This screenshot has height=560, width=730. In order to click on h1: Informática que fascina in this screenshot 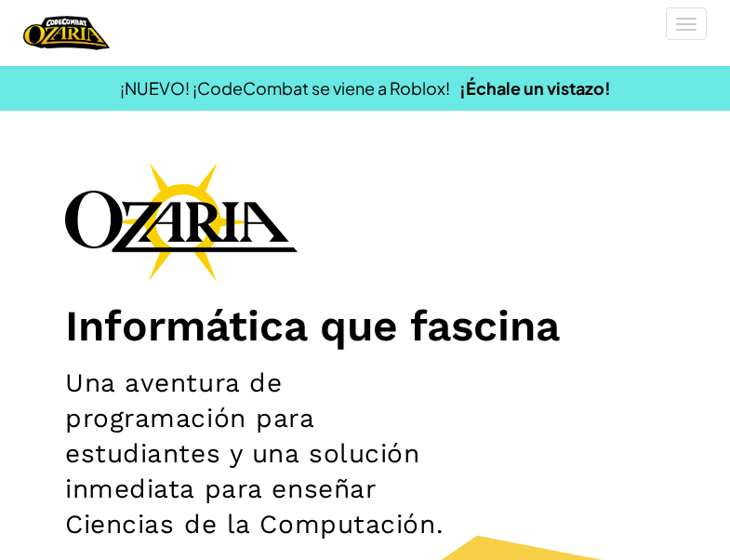, I will do `click(365, 326)`.